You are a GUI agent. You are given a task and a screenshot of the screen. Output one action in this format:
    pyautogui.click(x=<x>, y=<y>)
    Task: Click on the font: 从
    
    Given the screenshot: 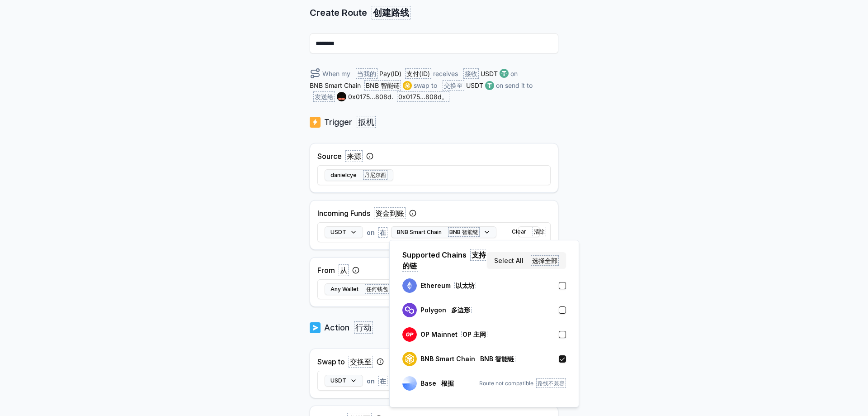 What is the action you would take?
    pyautogui.click(x=343, y=270)
    